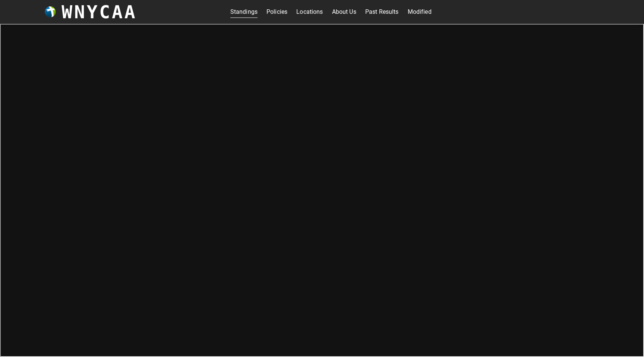 The height and width of the screenshot is (357, 644). I want to click on a: Modified, so click(420, 12).